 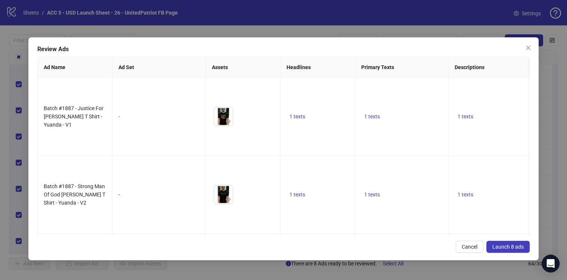 What do you see at coordinates (469, 247) in the screenshot?
I see `button: Cancel` at bounding box center [469, 247].